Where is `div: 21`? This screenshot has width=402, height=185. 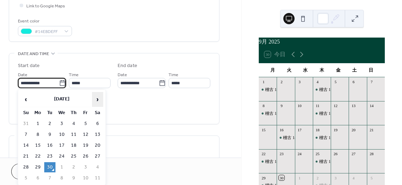 div: 21 is located at coordinates (372, 130).